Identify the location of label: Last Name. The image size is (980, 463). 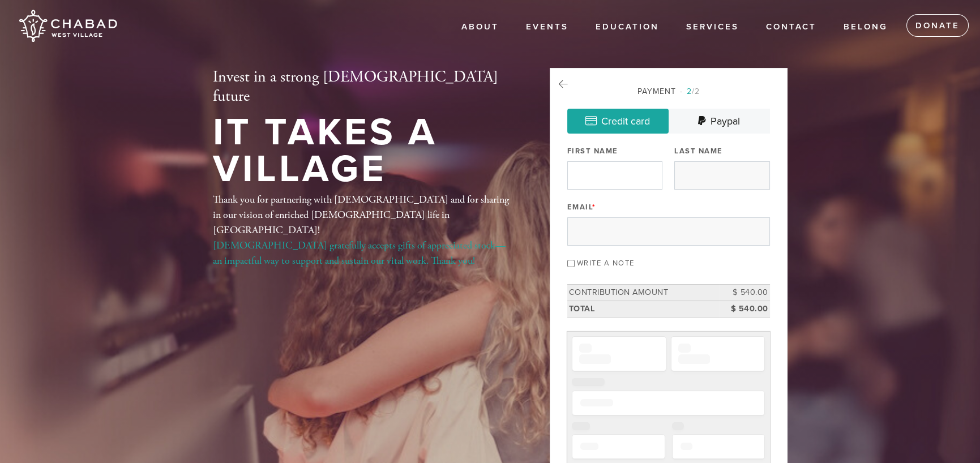
(699, 151).